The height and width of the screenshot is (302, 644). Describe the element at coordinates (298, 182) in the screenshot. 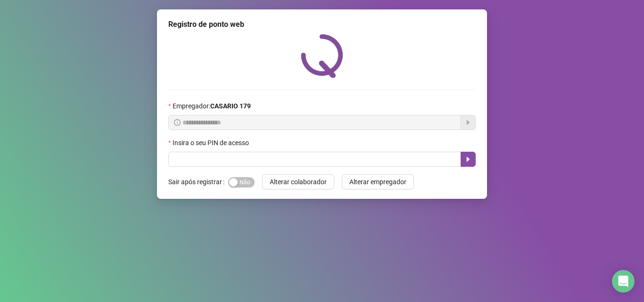

I see `button: Alterar colaborador` at that location.